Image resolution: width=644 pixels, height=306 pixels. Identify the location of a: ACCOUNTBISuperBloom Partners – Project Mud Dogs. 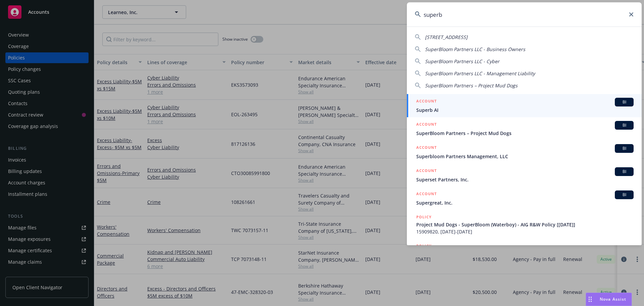
(524, 128).